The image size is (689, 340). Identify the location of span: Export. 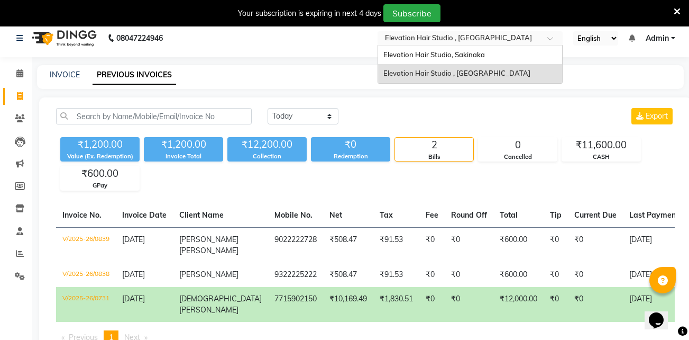
(657, 116).